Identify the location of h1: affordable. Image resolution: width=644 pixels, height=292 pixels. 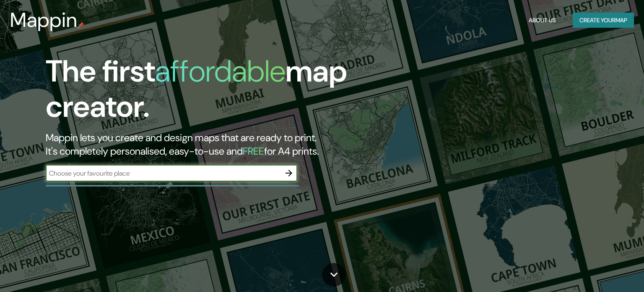
(220, 71).